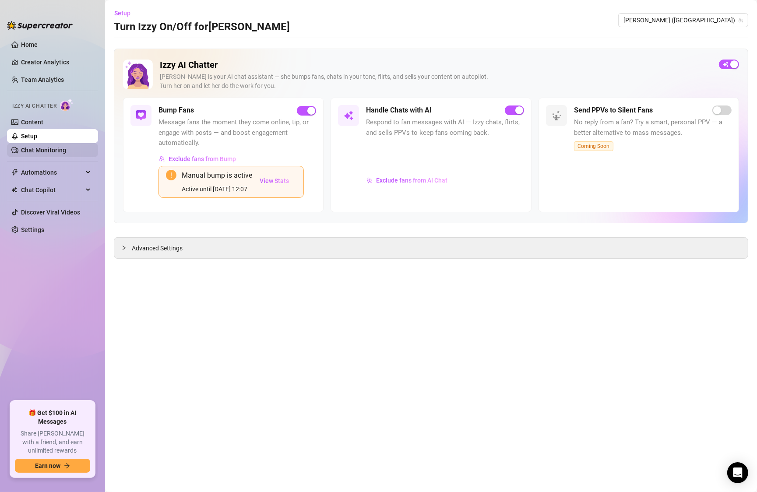 Image resolution: width=757 pixels, height=492 pixels. I want to click on span: thunderbolt, so click(15, 173).